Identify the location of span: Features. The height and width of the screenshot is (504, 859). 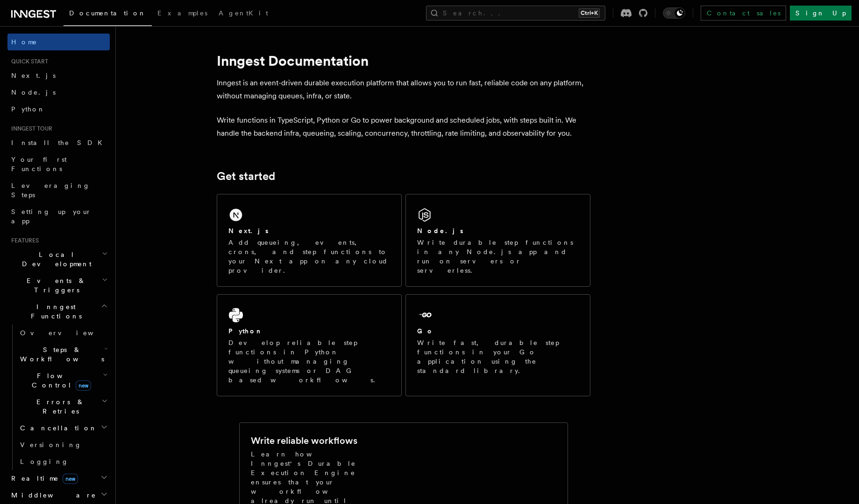
(23, 240).